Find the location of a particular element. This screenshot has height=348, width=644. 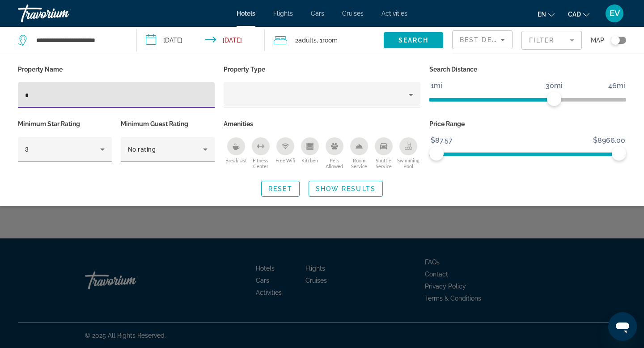

span: CAD is located at coordinates (574, 14).